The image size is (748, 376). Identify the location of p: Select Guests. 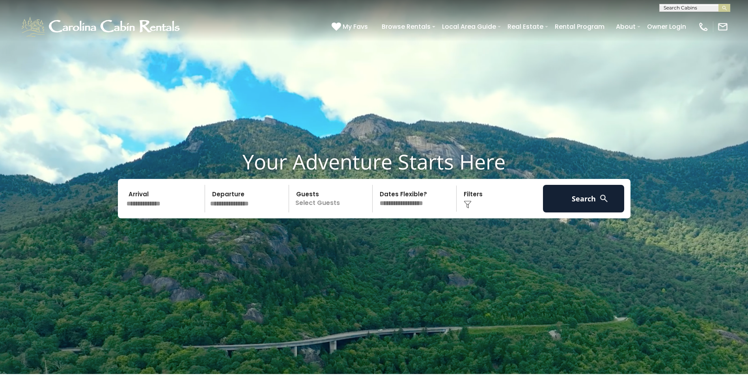
(332, 199).